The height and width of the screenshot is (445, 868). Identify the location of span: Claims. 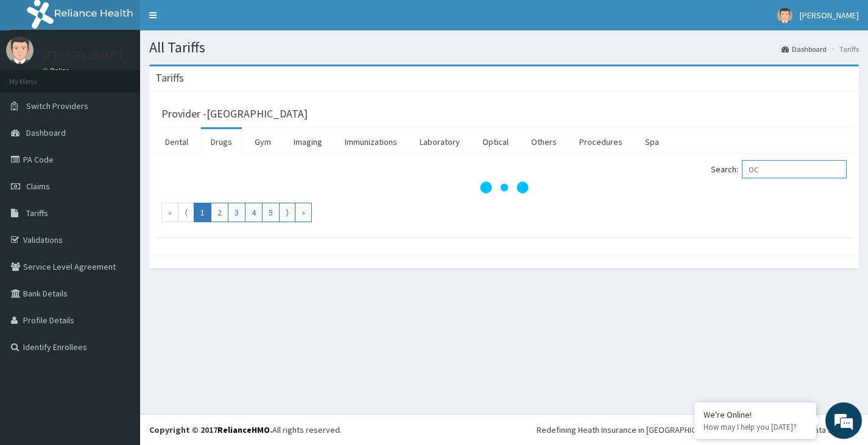
(38, 187).